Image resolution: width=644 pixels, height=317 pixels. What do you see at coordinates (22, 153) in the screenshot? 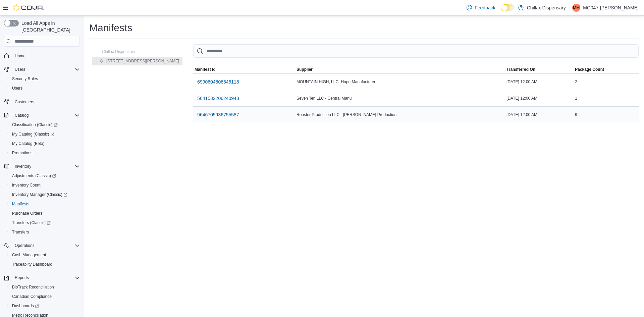
I see `a: Promotions` at bounding box center [22, 153].